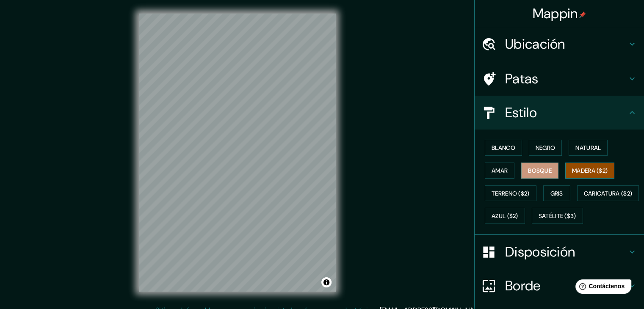 This screenshot has height=309, width=644. I want to click on div: Disposición, so click(559, 252).